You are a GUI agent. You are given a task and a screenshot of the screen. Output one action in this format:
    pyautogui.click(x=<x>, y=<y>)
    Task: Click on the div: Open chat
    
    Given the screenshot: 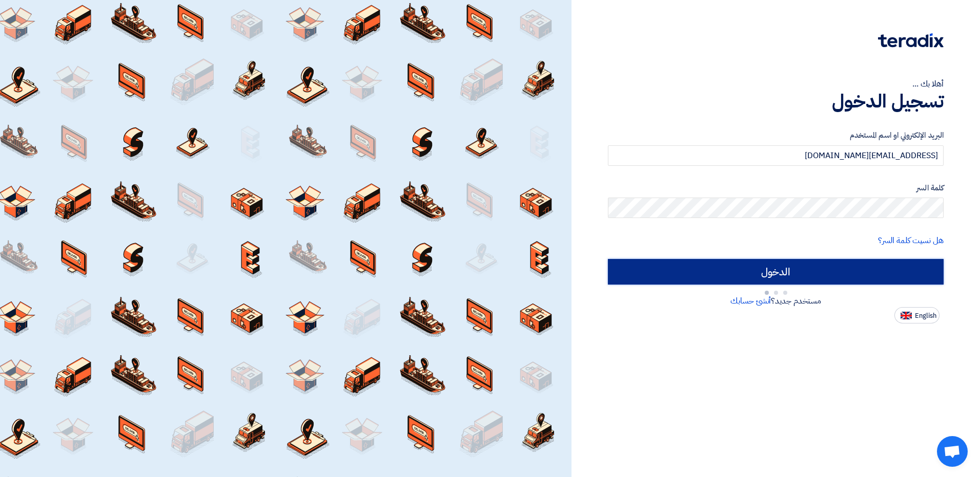 What is the action you would take?
    pyautogui.click(x=952, y=452)
    